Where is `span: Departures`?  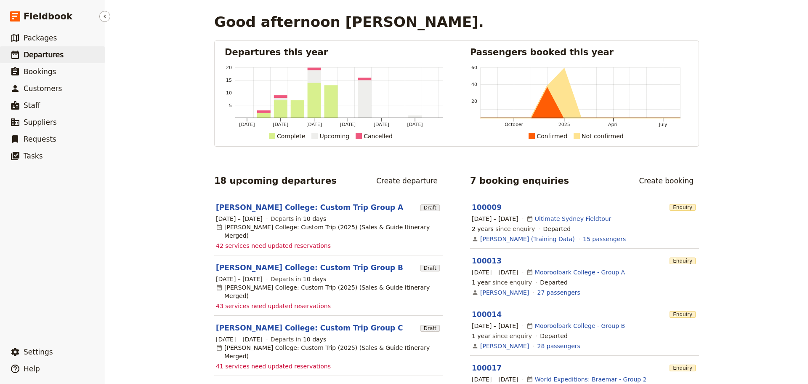
span: Departures is located at coordinates (43, 55).